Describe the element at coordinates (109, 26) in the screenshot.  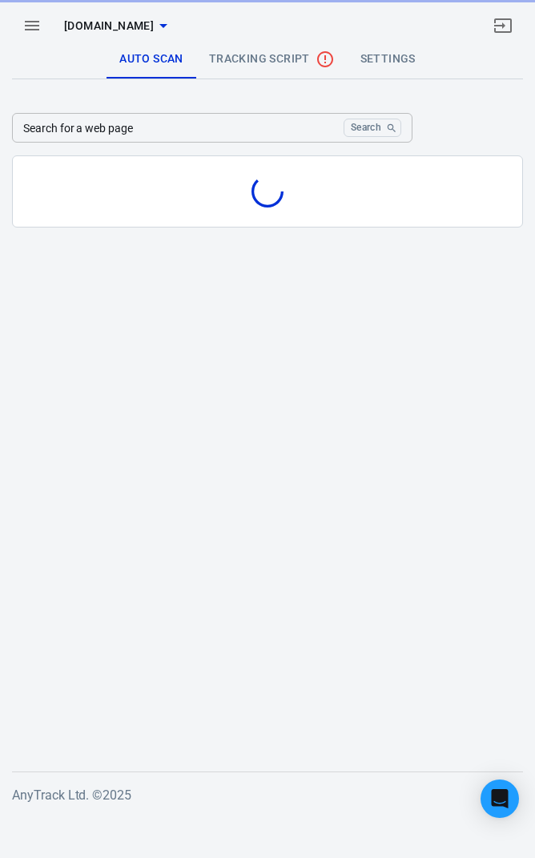
I see `span: shopee.com` at that location.